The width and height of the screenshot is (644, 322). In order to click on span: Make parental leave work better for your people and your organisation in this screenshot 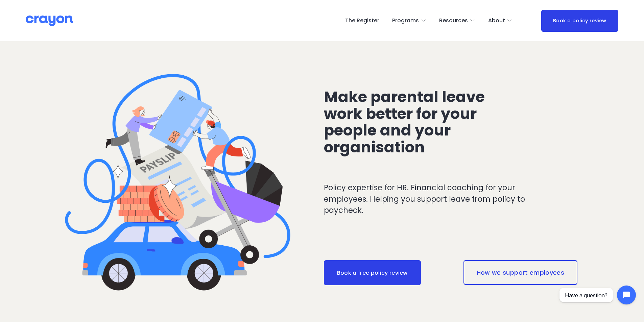, I will do `click(406, 122)`.